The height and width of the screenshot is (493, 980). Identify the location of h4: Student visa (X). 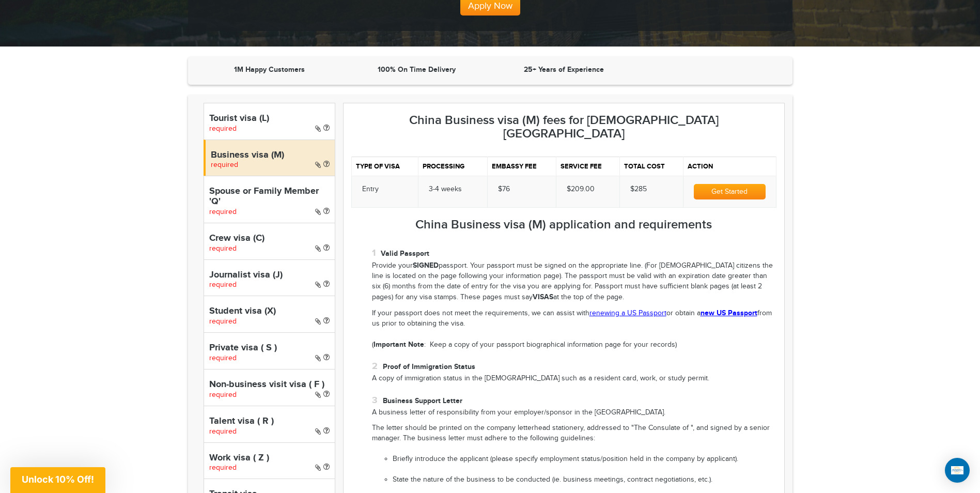
(269, 311).